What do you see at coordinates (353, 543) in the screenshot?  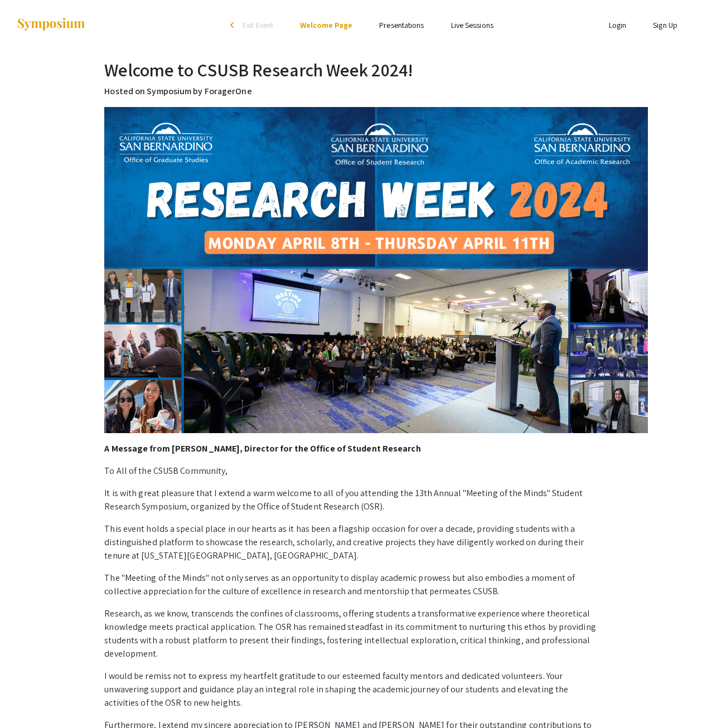 I see `p: This event holds a special place in our hearts as it has been a flagship occasion for over a deca...` at bounding box center [353, 543].